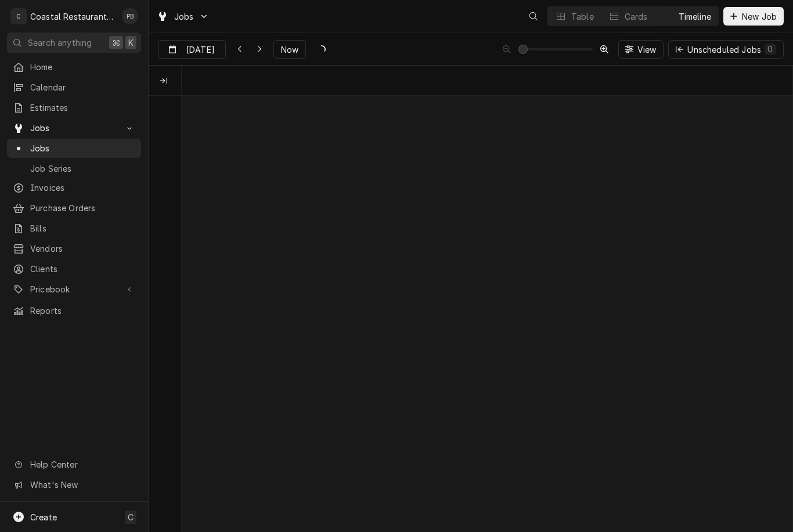  Describe the element at coordinates (73, 249) in the screenshot. I see `a: Vendors` at that location.